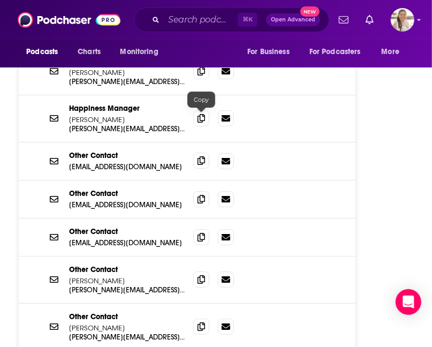 This screenshot has width=432, height=347. Describe the element at coordinates (89, 52) in the screenshot. I see `a: Charts` at that location.